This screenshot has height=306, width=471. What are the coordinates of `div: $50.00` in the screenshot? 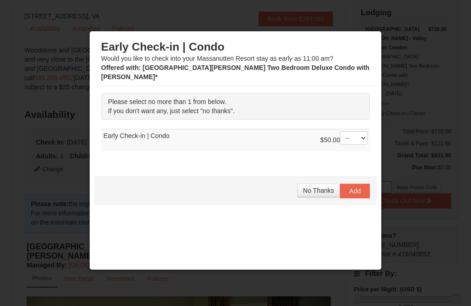 It's located at (344, 140).